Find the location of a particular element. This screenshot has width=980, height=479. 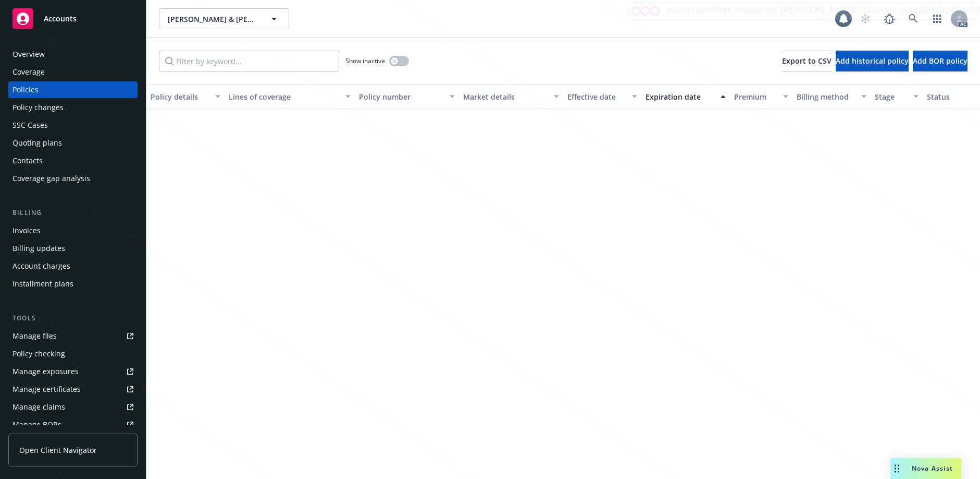

div: Stage is located at coordinates (891, 96).